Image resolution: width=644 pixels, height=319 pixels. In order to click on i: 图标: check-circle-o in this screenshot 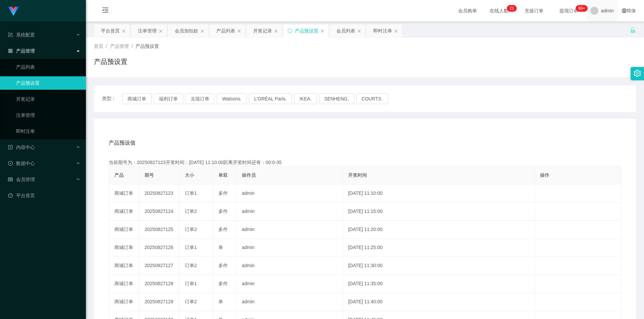, I will do `click(10, 163)`.